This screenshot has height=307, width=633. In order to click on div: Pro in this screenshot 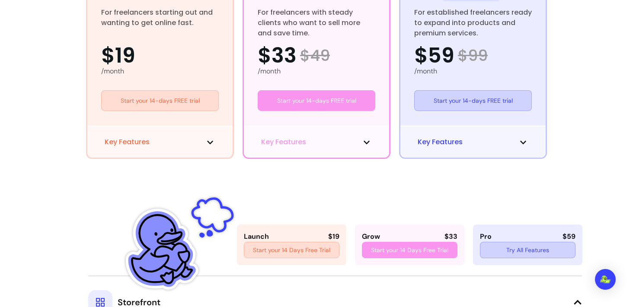, I will do `click(485, 237)`.